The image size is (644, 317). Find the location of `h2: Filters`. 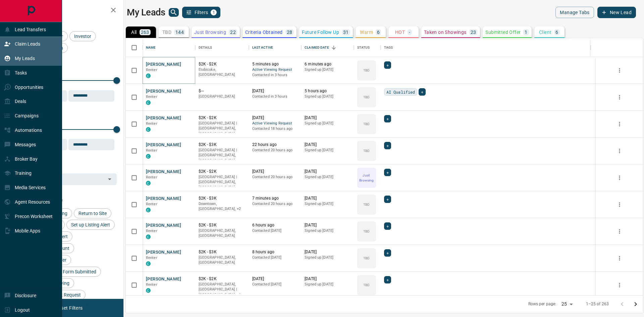

h2: Filters is located at coordinates (69, 11).